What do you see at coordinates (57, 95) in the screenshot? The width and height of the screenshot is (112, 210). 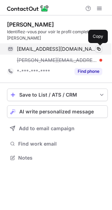 I see `div: Save to List / ATS / CRM` at bounding box center [57, 95].